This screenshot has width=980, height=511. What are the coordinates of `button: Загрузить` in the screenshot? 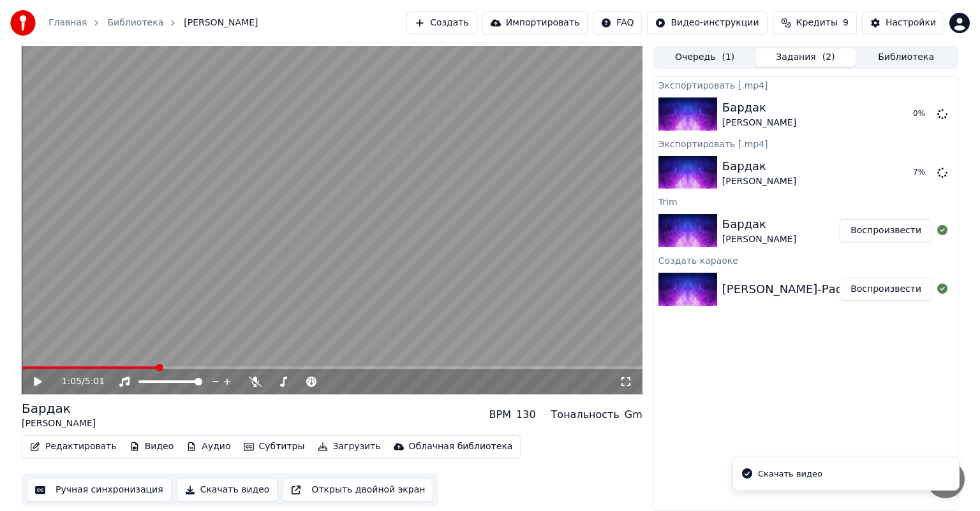 It's located at (349, 447).